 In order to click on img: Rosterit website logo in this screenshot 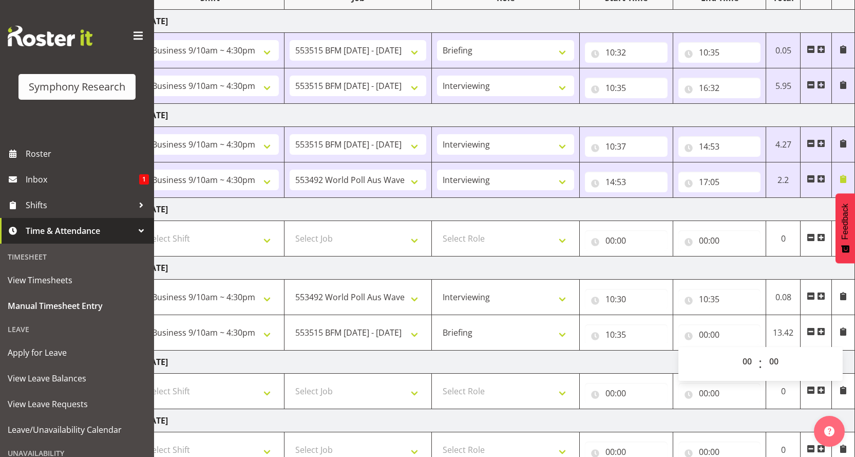, I will do `click(50, 36)`.